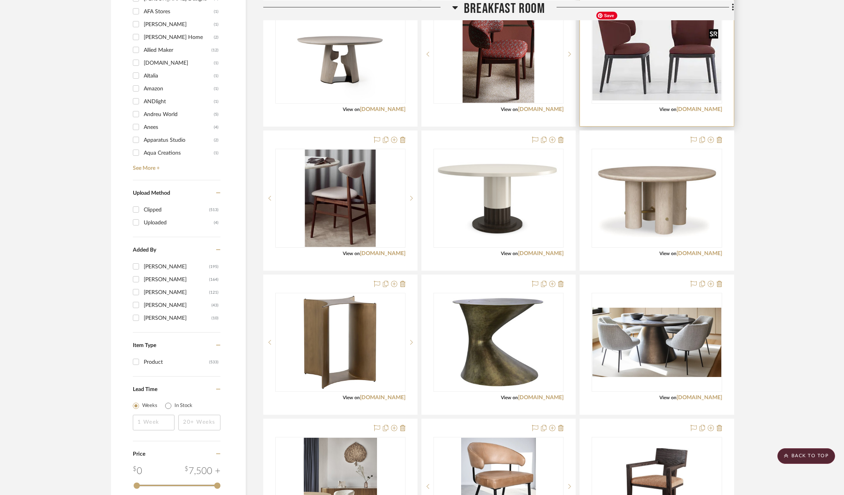 The width and height of the screenshot is (844, 495). Describe the element at coordinates (340, 198) in the screenshot. I see `img: GUBI GENT DINING CHAIR 19.3"W X 18.3"D X 30.7"H 18.1"SH` at that location.